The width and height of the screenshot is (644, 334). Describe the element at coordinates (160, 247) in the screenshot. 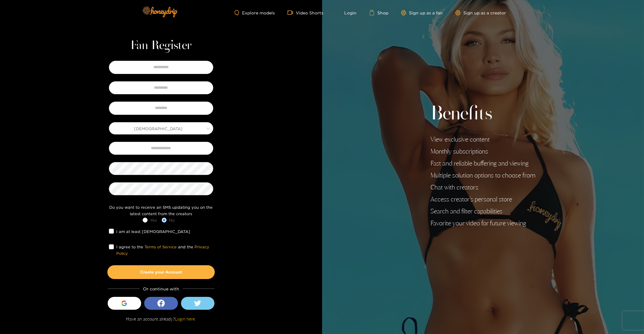

I see `a: Terms of Service` at that location.